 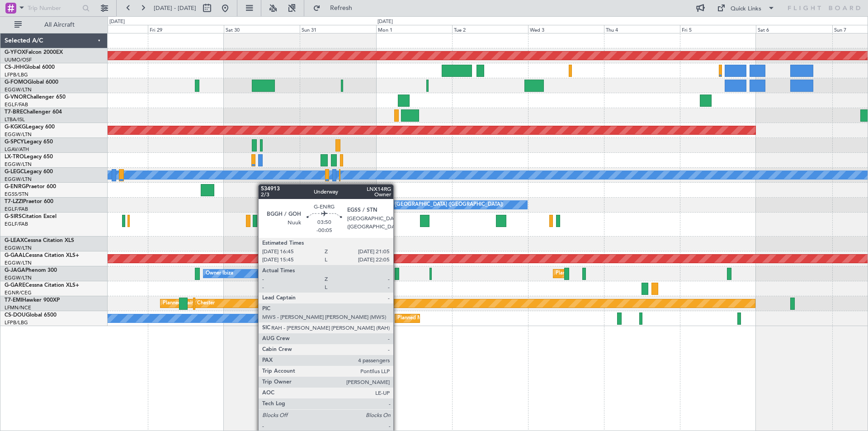 I want to click on span: G-GAAL, so click(x=15, y=255).